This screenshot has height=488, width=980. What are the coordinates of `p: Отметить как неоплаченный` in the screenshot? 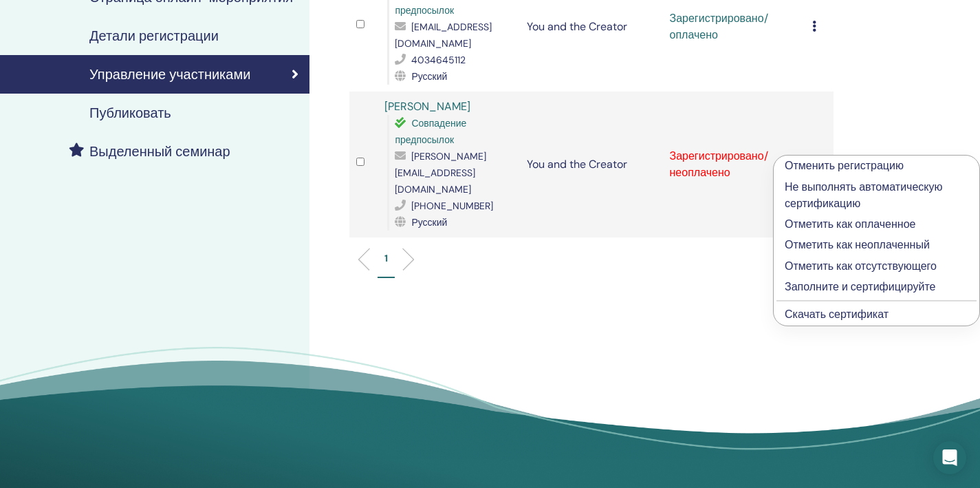 It's located at (877, 245).